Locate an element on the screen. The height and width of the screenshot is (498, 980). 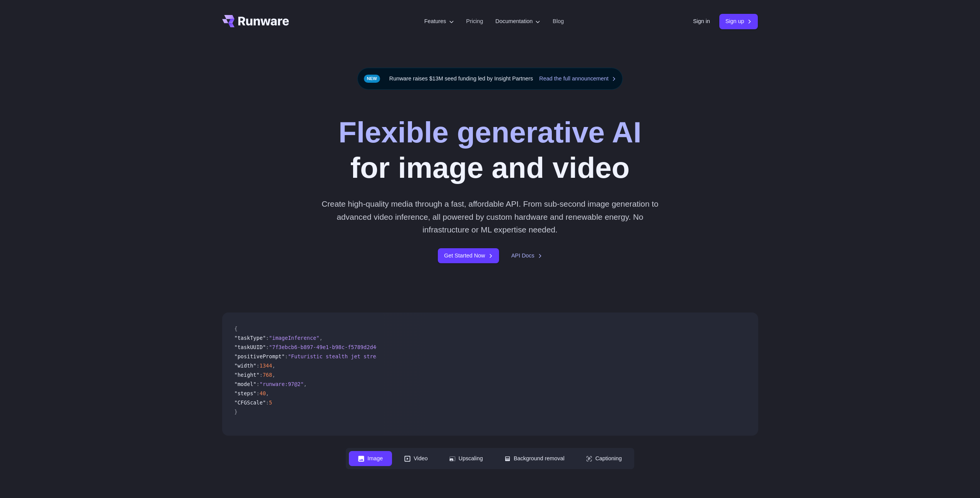
span: "steps" is located at coordinates (245, 394).